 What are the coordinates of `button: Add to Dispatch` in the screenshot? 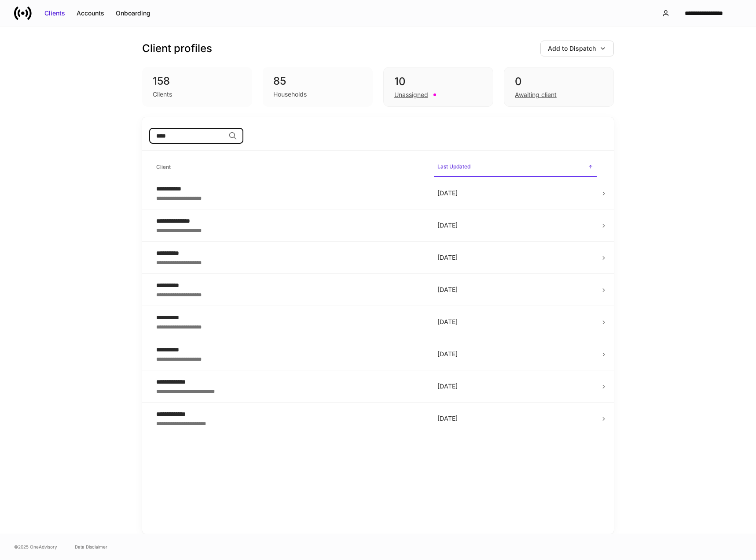 It's located at (577, 49).